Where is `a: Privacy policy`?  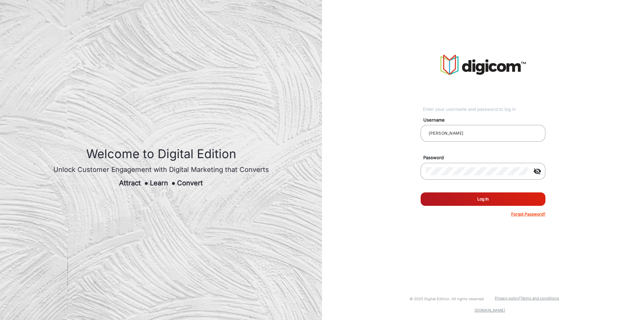 a: Privacy policy is located at coordinates (507, 298).